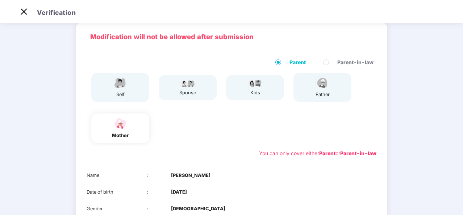 The height and width of the screenshot is (215, 463). What do you see at coordinates (255, 93) in the screenshot?
I see `div: kids` at bounding box center [255, 93].